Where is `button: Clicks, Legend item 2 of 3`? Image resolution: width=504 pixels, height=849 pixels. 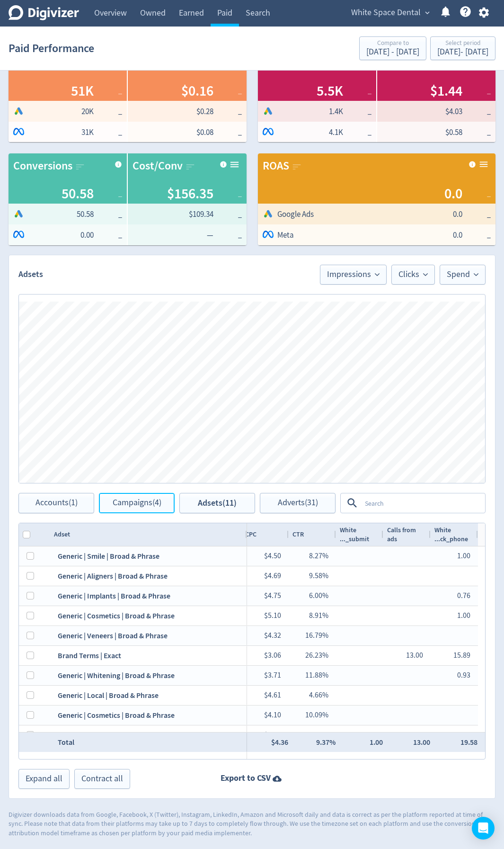
button: Clicks, Legend item 2 of 3 is located at coordinates (260, 470).